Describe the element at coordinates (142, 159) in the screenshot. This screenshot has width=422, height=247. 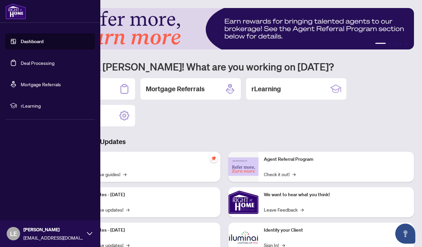
I see `p: Self-Help` at that location.